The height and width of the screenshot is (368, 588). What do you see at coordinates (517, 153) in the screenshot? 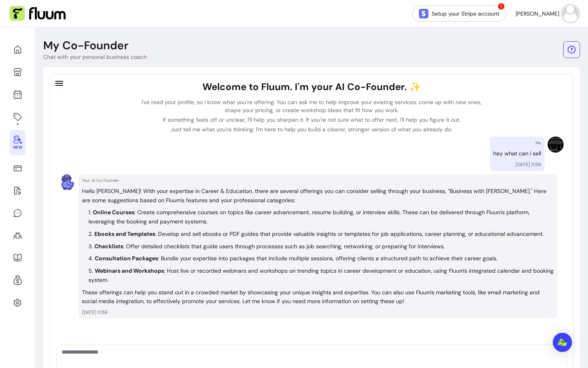
I see `p: hey what can i sell` at bounding box center [517, 153].